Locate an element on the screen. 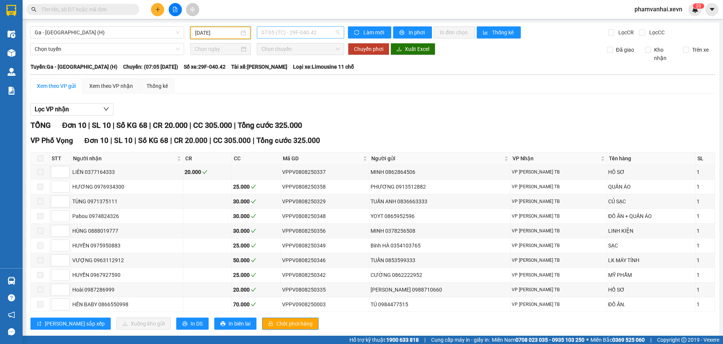 The height and width of the screenshot is (344, 723). span: Lọc CR is located at coordinates (625, 32).